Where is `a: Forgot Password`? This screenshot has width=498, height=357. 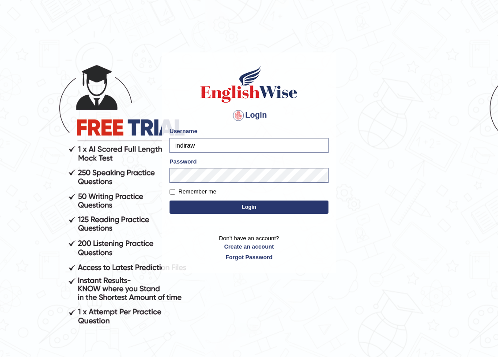
a: Forgot Password is located at coordinates (249, 257).